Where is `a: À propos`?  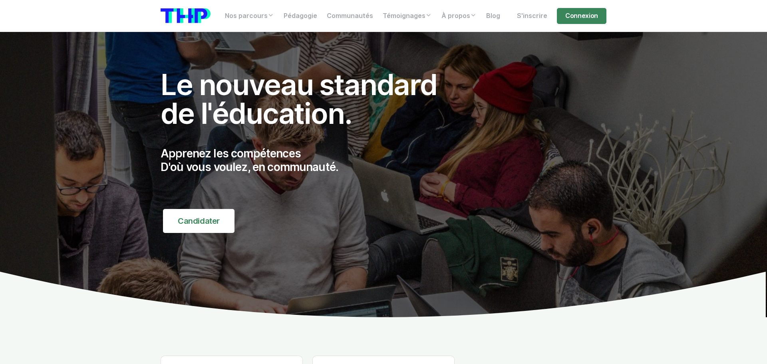
a: À propos is located at coordinates (459, 16).